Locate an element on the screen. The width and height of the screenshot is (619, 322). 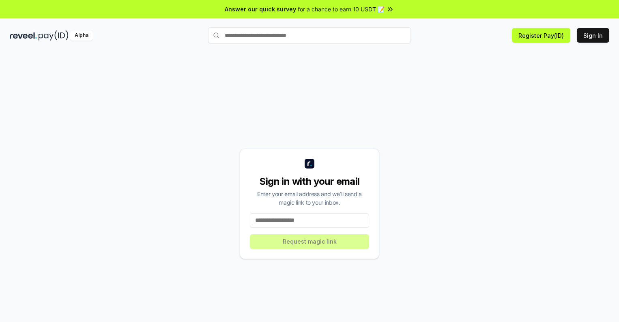
div: Enter your email address and we’ll send a magic link to your inbox. is located at coordinates (309, 198).